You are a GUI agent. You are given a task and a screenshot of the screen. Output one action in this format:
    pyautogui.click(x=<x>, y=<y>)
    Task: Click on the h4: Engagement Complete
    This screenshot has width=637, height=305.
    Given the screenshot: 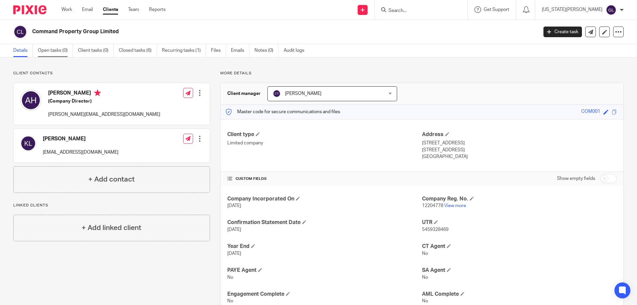 What is the action you would take?
    pyautogui.click(x=325, y=294)
    